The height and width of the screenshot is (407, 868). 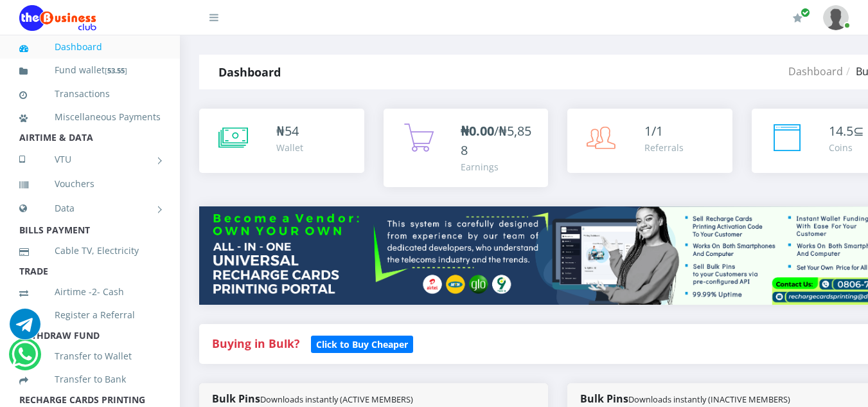 I want to click on a: Airtime -2- Cash, so click(x=90, y=292).